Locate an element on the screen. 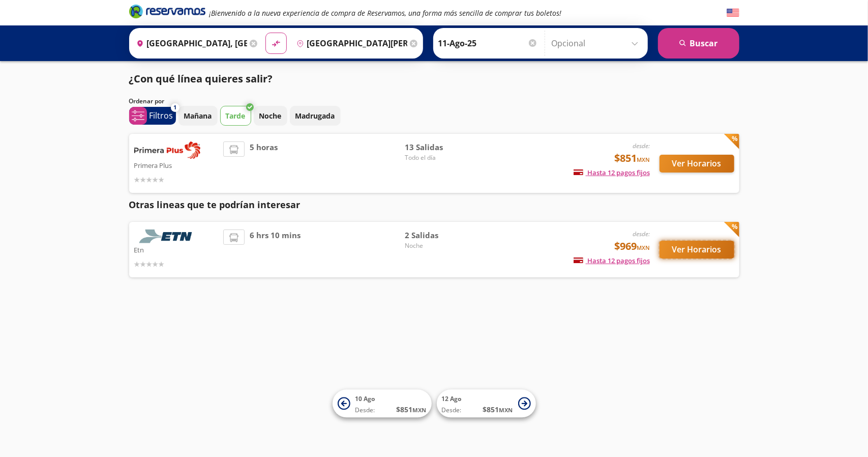 This screenshot has height=457, width=868. button: Mañana is located at coordinates (198, 115).